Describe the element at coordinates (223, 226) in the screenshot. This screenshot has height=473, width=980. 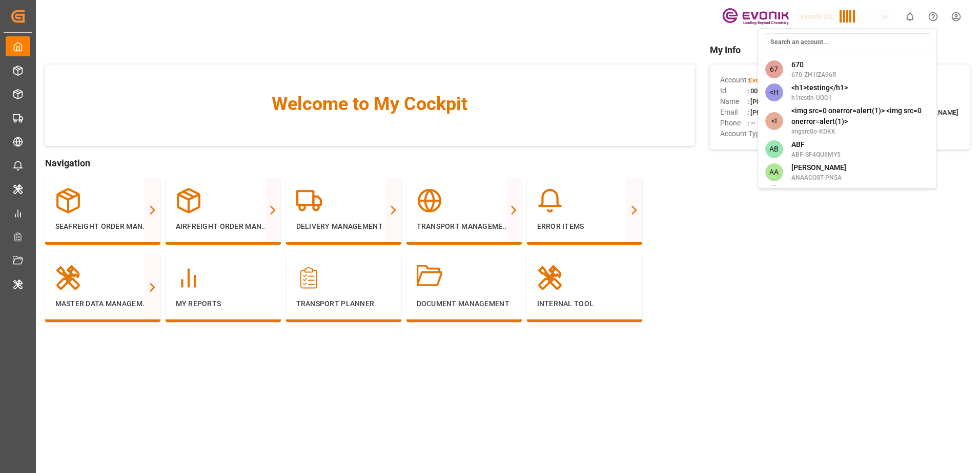
I see `p: Airfreight Order Management` at that location.